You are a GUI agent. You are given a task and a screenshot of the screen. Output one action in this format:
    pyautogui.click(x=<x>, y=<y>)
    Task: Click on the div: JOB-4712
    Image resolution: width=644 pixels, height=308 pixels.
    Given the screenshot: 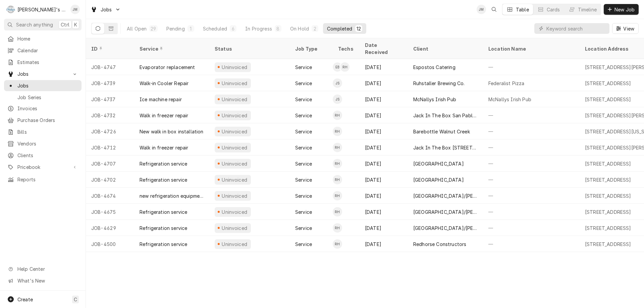 What is the action you would take?
    pyautogui.click(x=110, y=148)
    